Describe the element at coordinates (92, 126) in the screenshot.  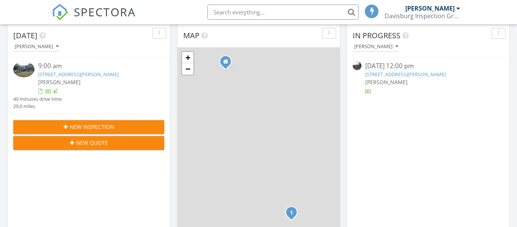
I see `span: New Inspection` at that location.